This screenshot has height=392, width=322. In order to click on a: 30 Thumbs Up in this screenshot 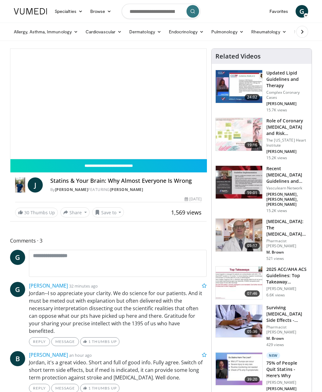, I will do `click(36, 212)`.